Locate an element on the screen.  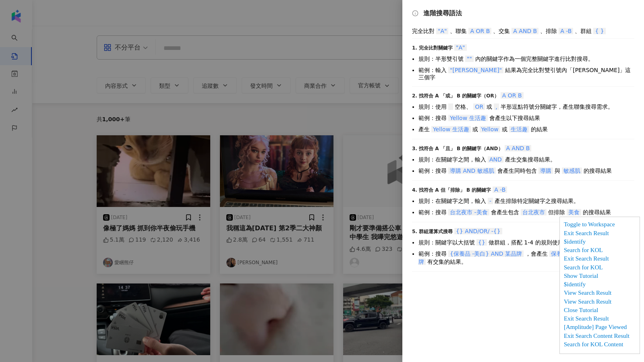
li: 範例：搜尋 ，會產生 排除 後與 有交集的結果。 is located at coordinates (526, 258).